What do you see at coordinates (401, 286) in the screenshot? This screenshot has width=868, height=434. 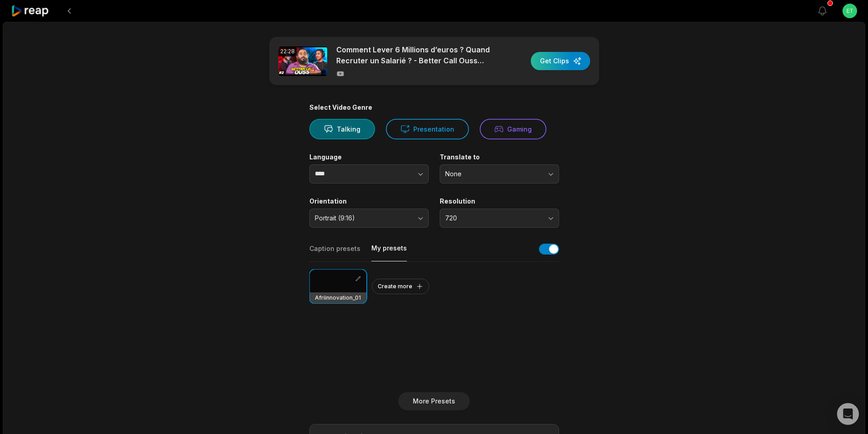 I see `a: Create more` at bounding box center [401, 286].